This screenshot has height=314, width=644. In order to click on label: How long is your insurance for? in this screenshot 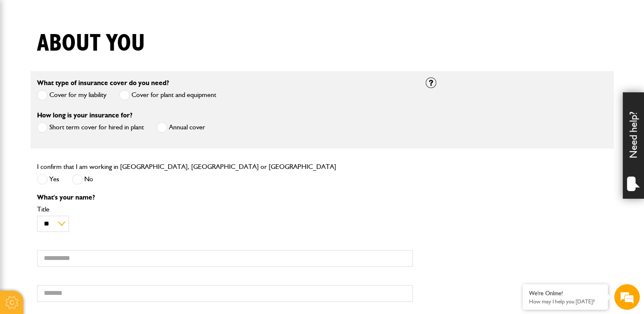, I will do `click(85, 115)`.